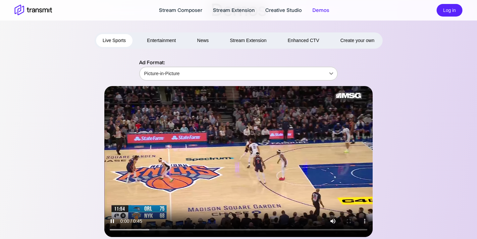 This screenshot has height=239, width=477. Describe the element at coordinates (450, 10) in the screenshot. I see `a: Log in` at that location.